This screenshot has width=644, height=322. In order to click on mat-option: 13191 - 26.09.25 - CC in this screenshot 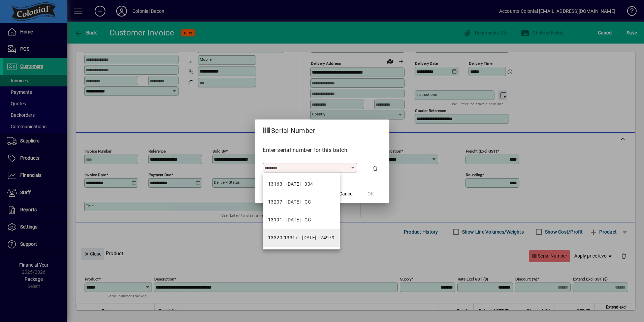, I will do `click(301, 219)`.